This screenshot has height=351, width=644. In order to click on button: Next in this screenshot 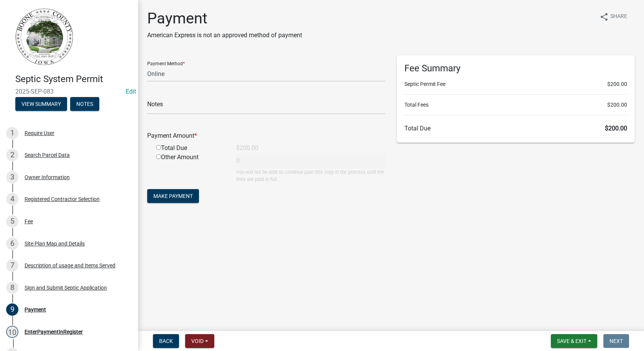, I will do `click(616, 341)`.